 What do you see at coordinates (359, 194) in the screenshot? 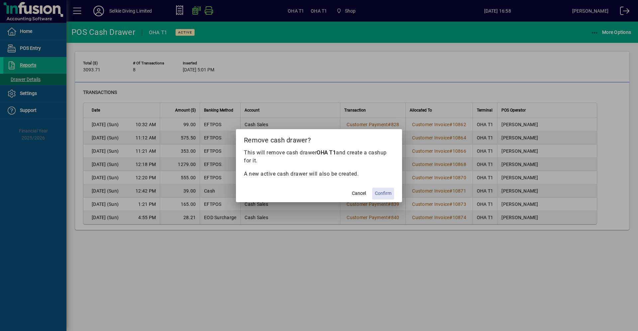
I see `button: Cancel` at bounding box center [359, 194].